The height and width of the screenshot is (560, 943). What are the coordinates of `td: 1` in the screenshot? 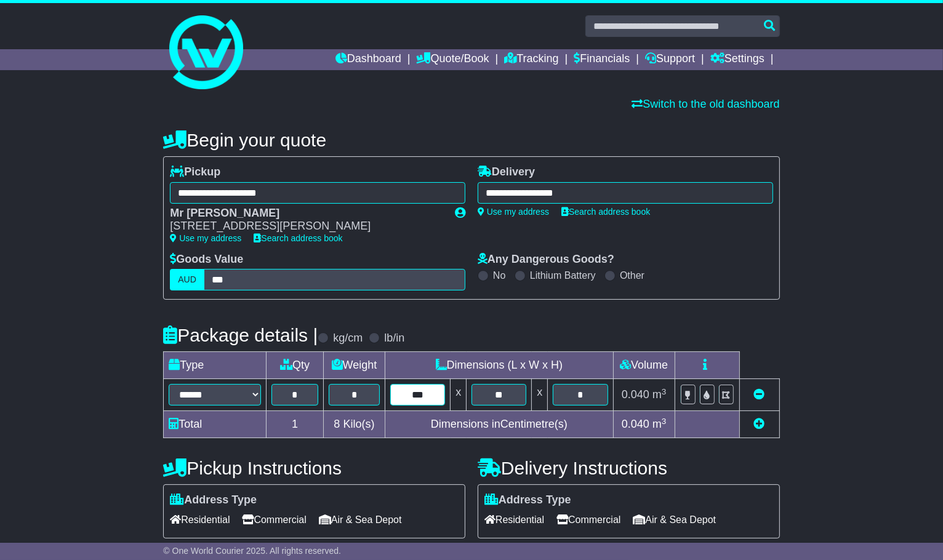 It's located at (295, 424).